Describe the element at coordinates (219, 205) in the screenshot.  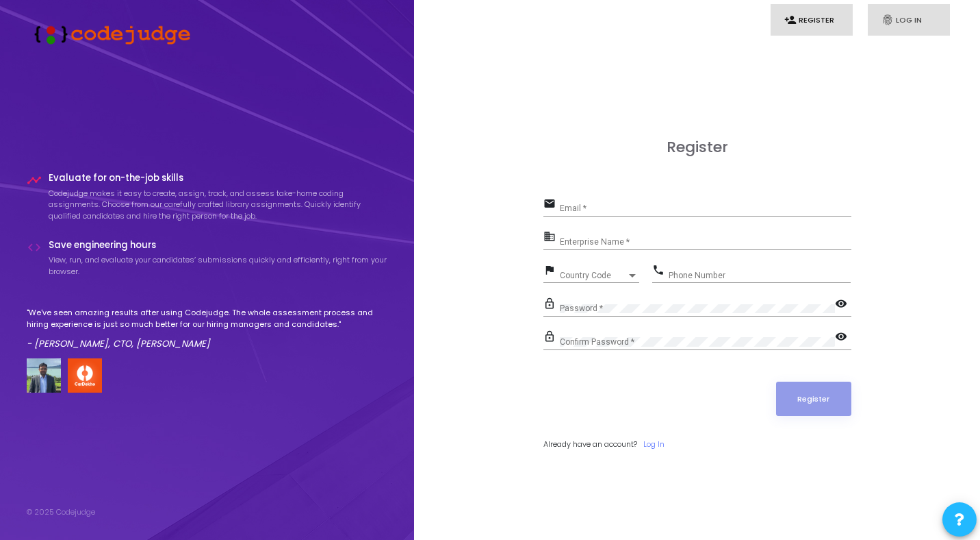
I see `p: Codejudge makes it easy to create, assign, track, and assess take-home coding assignments. Choose...` at that location.